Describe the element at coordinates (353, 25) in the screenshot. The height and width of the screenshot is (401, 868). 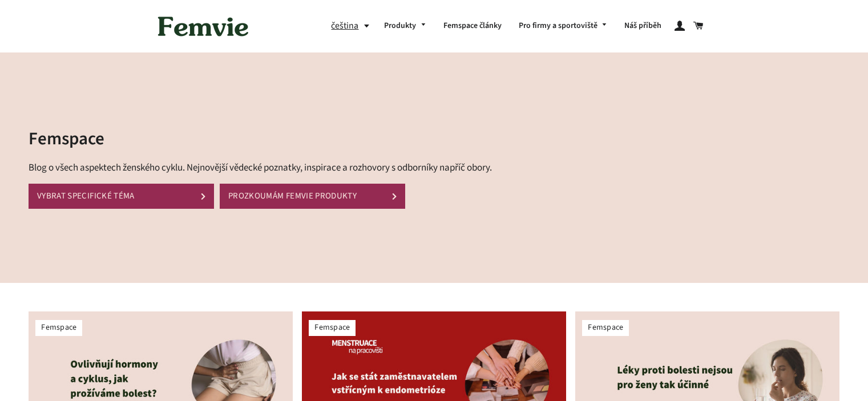
I see `button: čeština` at that location.